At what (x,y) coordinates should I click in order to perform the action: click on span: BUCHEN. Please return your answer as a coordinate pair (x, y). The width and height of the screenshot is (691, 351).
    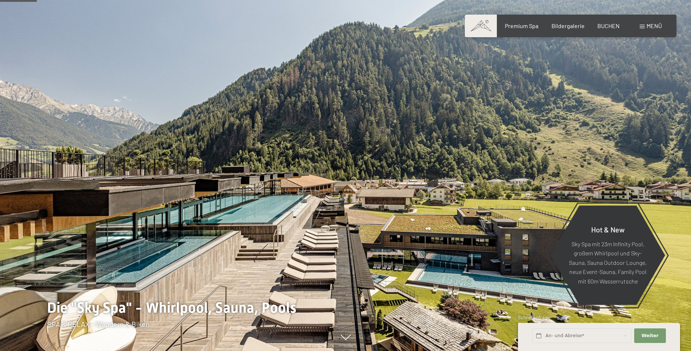
    Looking at the image, I should click on (609, 26).